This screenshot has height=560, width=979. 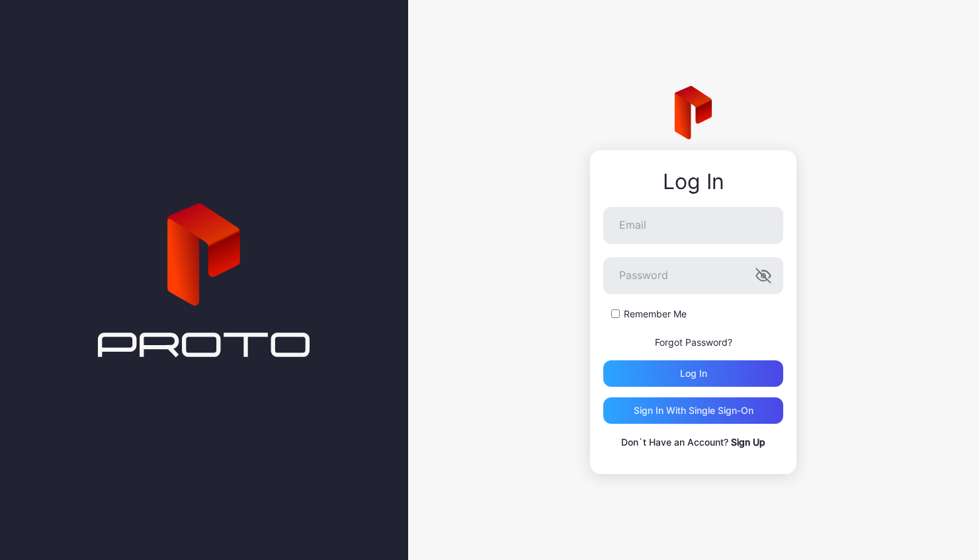 I want to click on label: Remember Me, so click(x=655, y=314).